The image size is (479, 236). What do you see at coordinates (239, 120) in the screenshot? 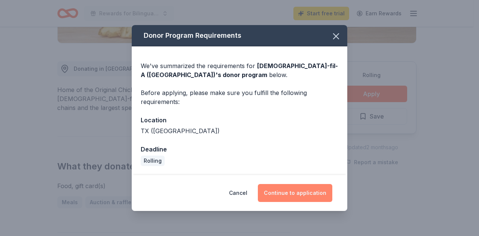
I see `div: Location` at bounding box center [239, 120].